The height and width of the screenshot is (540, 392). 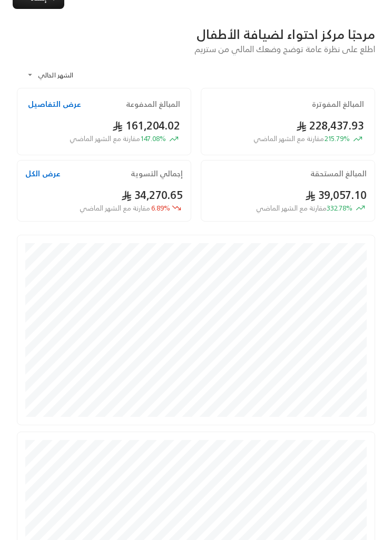 What do you see at coordinates (152, 195) in the screenshot?
I see `span: 34,270.65` at bounding box center [152, 195].